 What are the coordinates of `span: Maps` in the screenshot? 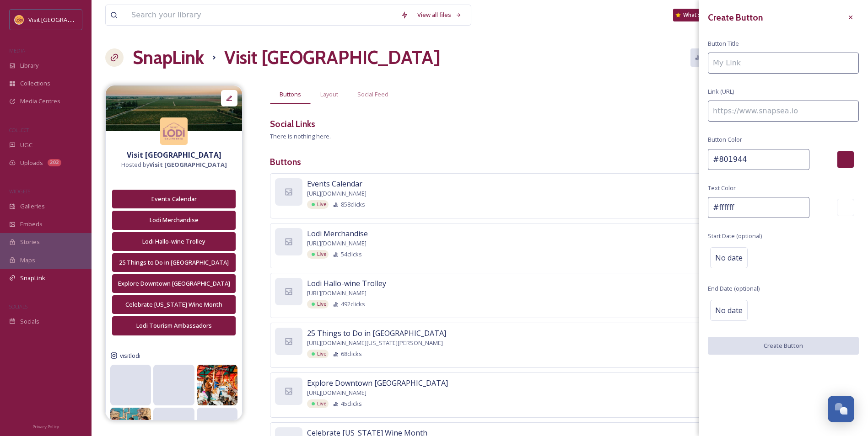 It's located at (27, 260).